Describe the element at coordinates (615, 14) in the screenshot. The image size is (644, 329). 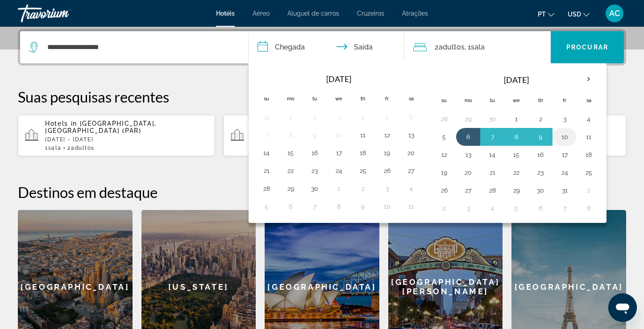
I see `span: AC` at that location.